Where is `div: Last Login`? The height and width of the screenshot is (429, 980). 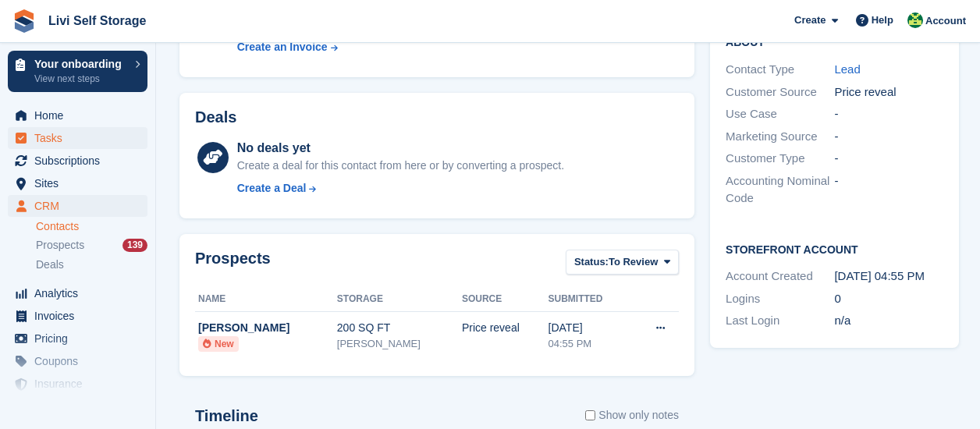 div: Last Login is located at coordinates (779, 320).